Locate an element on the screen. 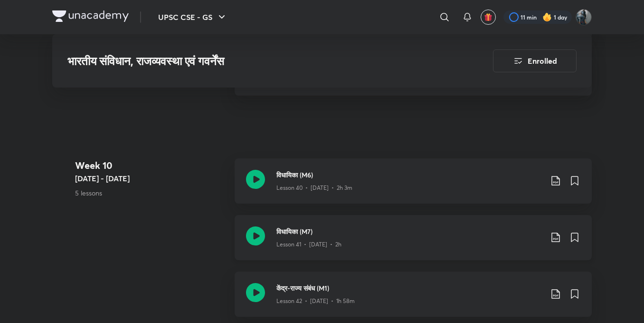 The width and height of the screenshot is (644, 323). button: avatar is located at coordinates (488, 17).